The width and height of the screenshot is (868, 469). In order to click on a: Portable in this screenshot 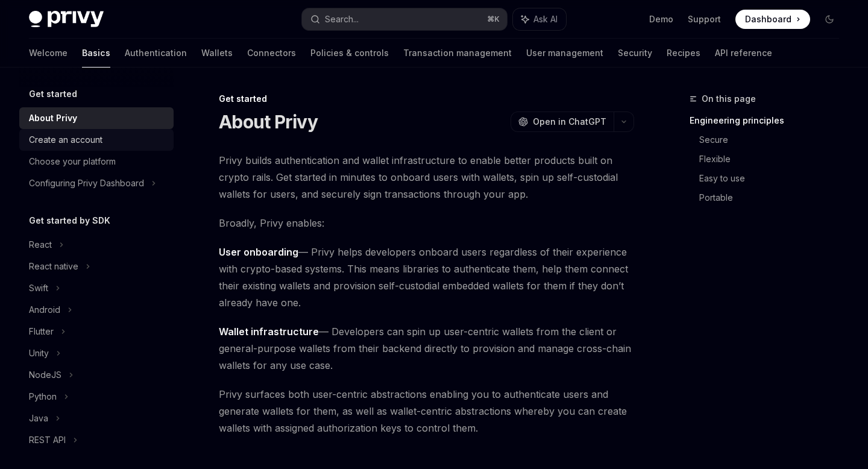, I will do `click(774, 198)`.